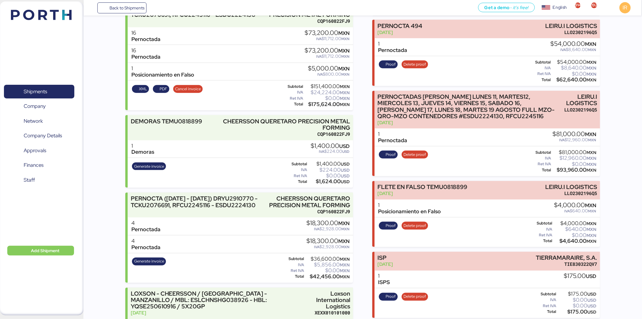  Describe the element at coordinates (415, 226) in the screenshot. I see `button: Delete proof` at that location.